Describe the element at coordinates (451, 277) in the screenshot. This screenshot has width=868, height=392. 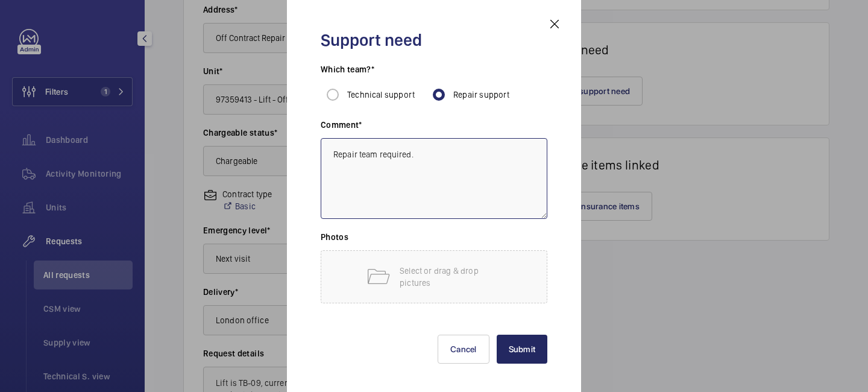
I see `p: Select or drag & drop pictures` at that location.